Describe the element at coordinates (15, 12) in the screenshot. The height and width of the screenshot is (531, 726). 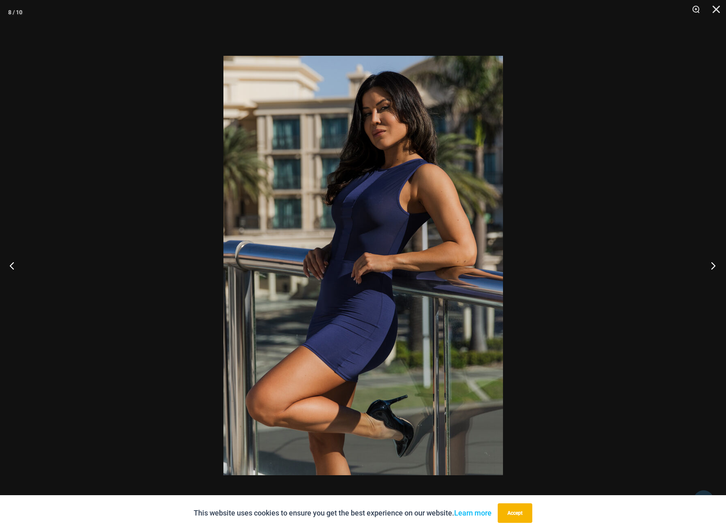
I see `div: 8 / 10` at that location.